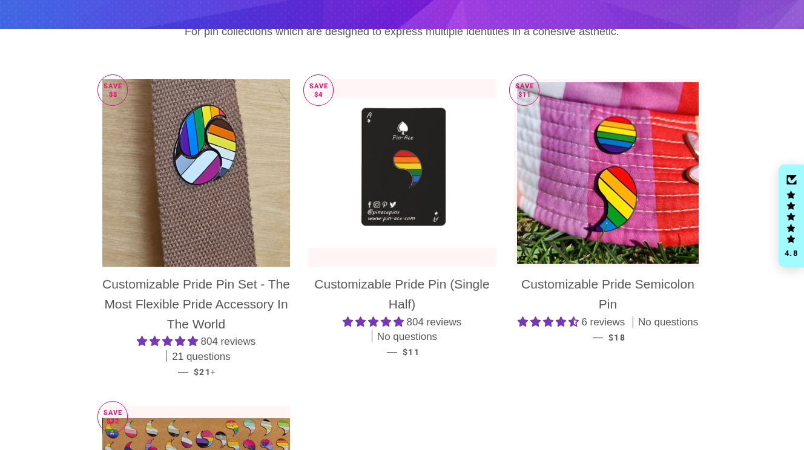 The image size is (804, 450). I want to click on span: 6 reviews, so click(603, 322).